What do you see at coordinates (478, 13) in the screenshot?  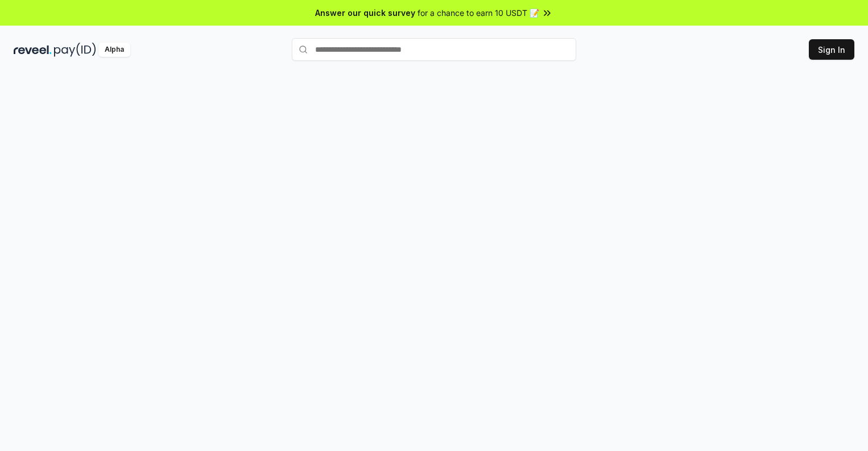 I see `span: for a chance to earn 10 USDT 📝` at bounding box center [478, 13].